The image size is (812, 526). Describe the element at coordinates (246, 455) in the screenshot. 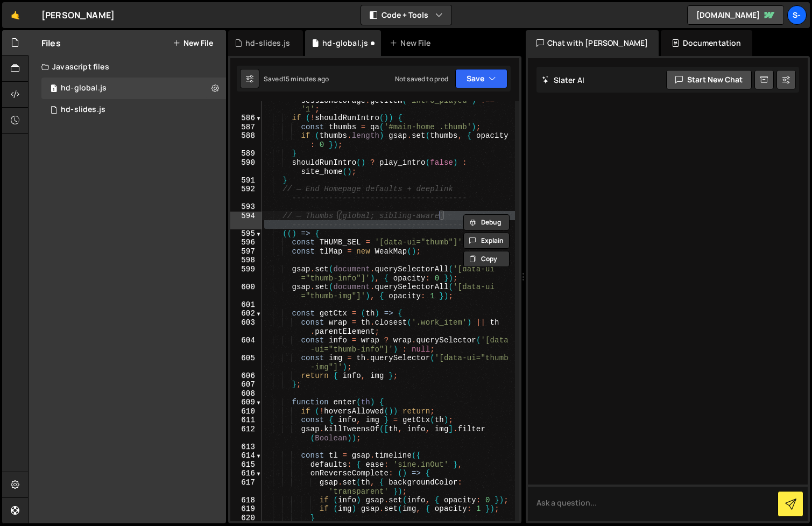

I see `div: 614` at that location.